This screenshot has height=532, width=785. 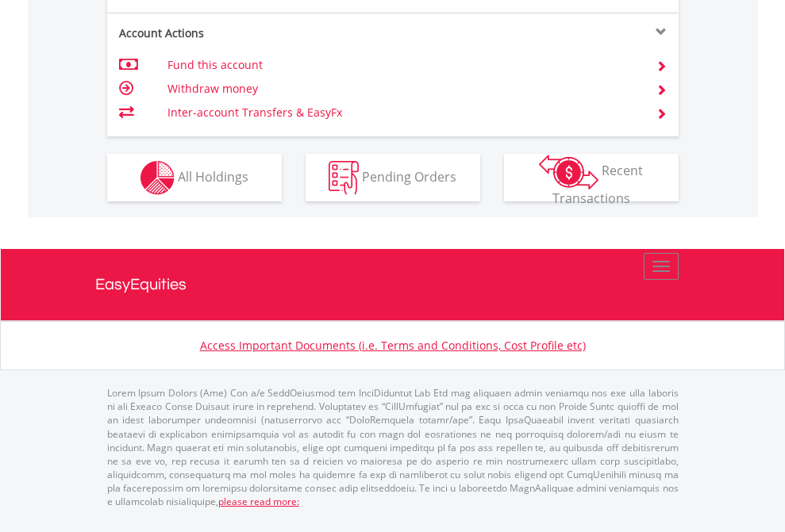 What do you see at coordinates (393, 177) in the screenshot?
I see `button: Pending Orders` at bounding box center [393, 177].